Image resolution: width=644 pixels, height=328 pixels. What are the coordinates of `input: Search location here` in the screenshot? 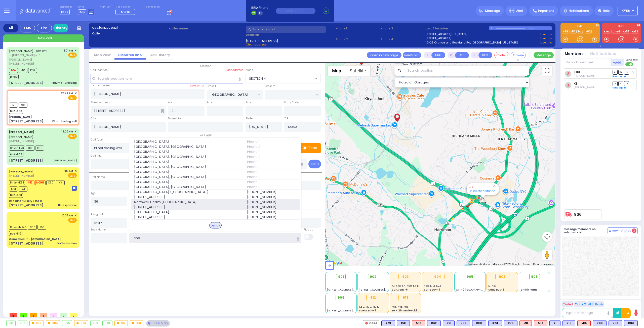 It's located at (167, 79).